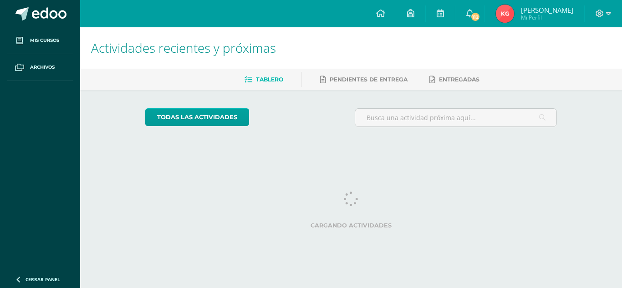 Image resolution: width=622 pixels, height=288 pixels. Describe the element at coordinates (40, 67) in the screenshot. I see `a: Archivos` at that location.